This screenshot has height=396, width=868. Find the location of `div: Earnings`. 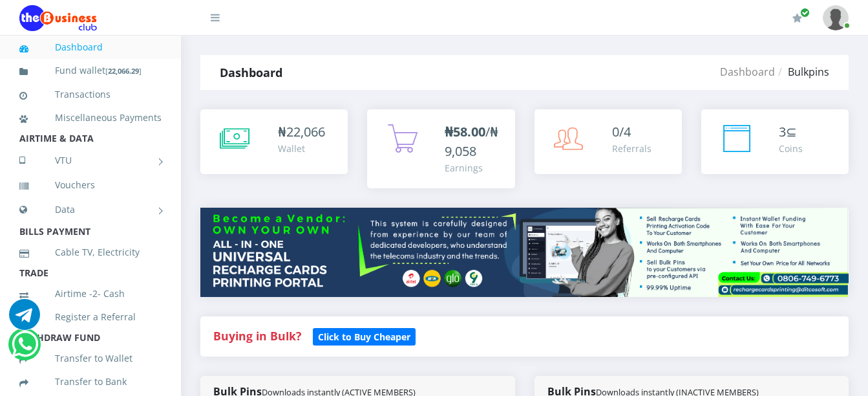

div: Earnings is located at coordinates (473, 167).